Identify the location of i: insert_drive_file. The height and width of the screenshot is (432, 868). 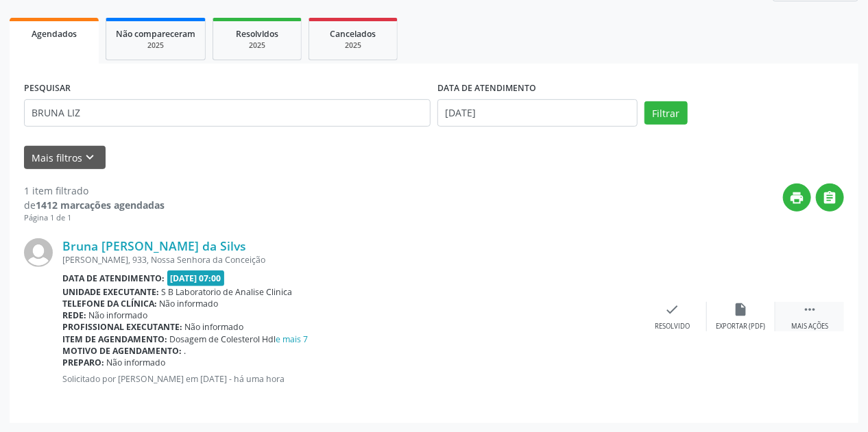
(741, 310).